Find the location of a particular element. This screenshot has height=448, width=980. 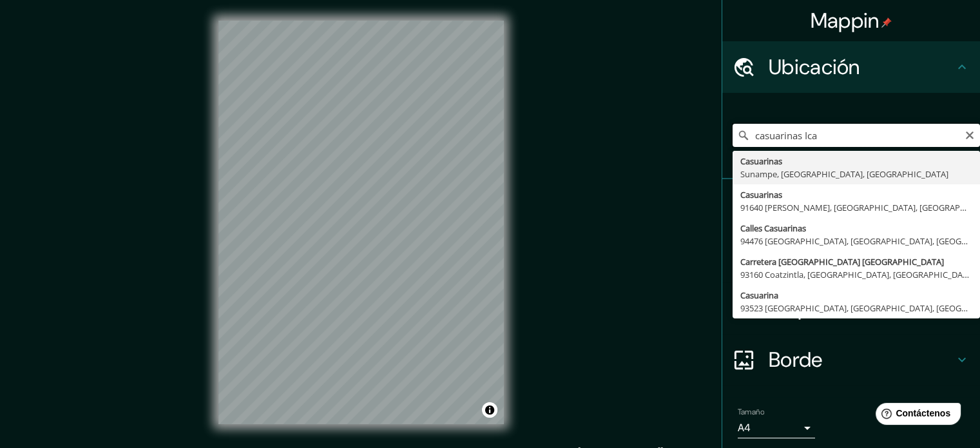

div: A4 is located at coordinates (776, 428).